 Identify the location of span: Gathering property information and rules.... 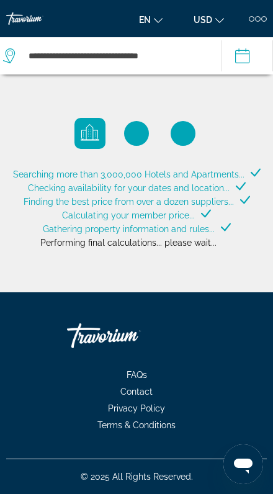
(129, 229).